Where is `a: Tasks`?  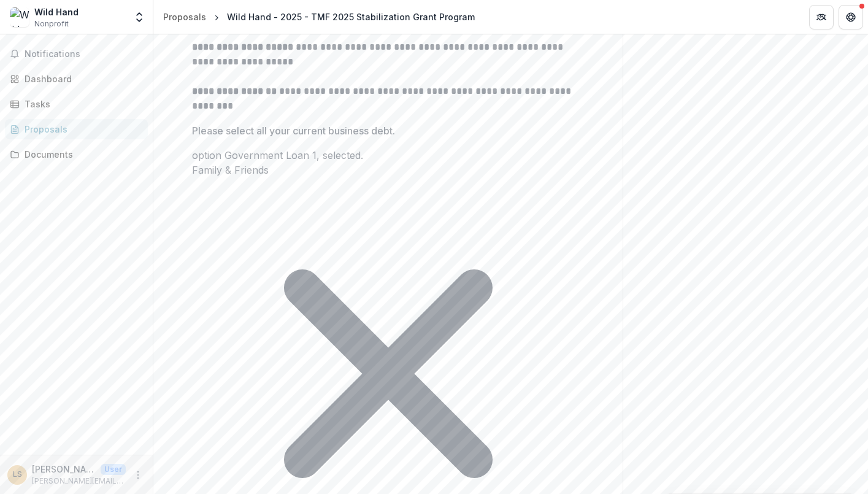
a: Tasks is located at coordinates (76, 104).